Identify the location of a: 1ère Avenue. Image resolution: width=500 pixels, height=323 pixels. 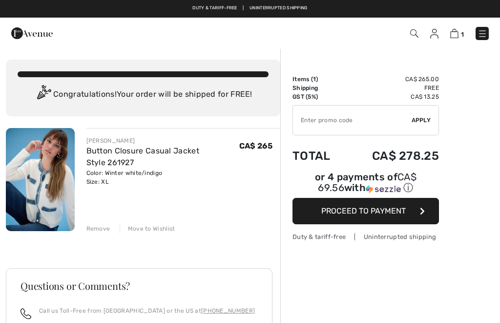
(32, 32).